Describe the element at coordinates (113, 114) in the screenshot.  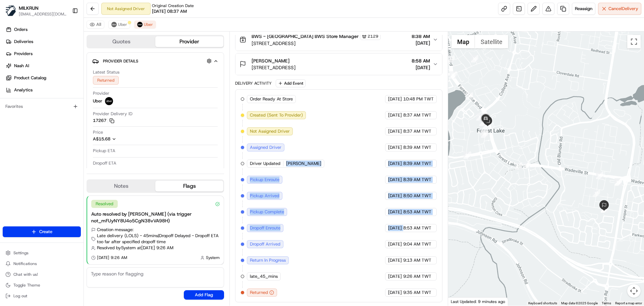
I see `span: Provider Delivery ID` at that location.